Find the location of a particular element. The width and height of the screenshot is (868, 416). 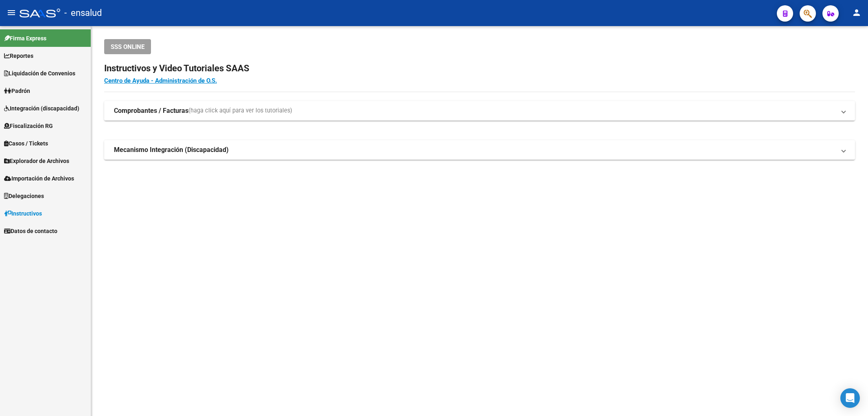

mat-expansion-panel-header: Mecanismo Integración (Discapacidad) is located at coordinates (479, 150).